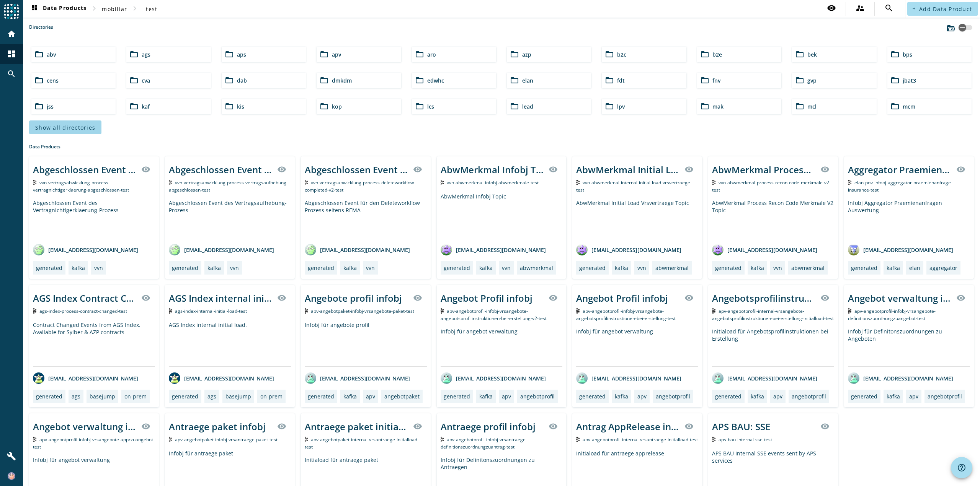  Describe the element at coordinates (943, 267) in the screenshot. I see `div: aggregator` at that location.